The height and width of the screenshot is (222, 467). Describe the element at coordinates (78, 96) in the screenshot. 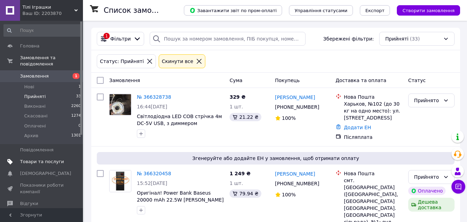

I see `span: 33` at that location.